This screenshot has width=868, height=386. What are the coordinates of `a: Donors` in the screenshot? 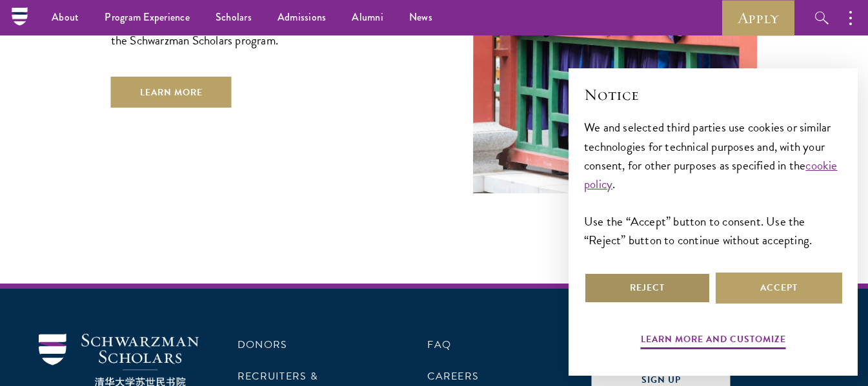 It's located at (262, 345).